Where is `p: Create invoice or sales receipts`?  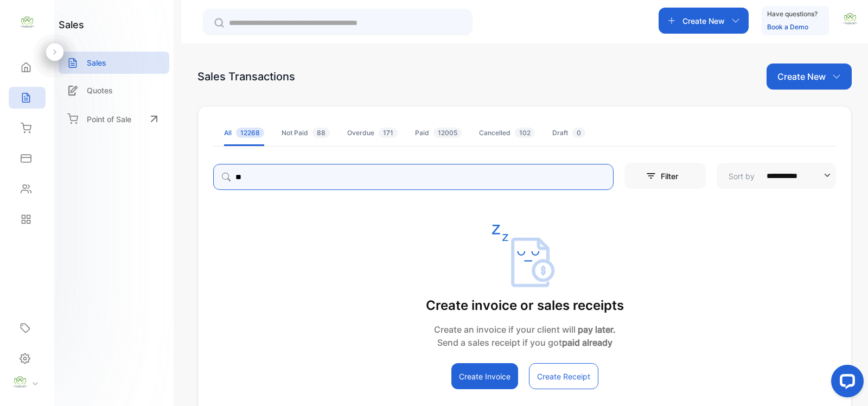 p: Create invoice or sales receipts is located at coordinates (525, 305).